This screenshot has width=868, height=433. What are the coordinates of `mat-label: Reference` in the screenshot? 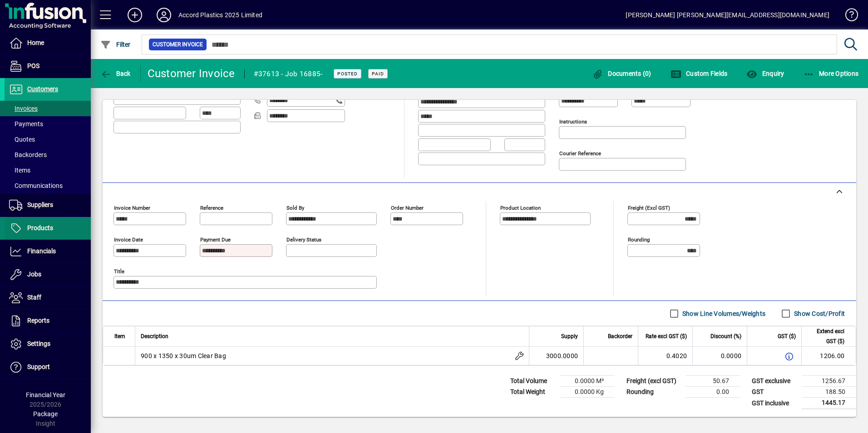 It's located at (212, 208).